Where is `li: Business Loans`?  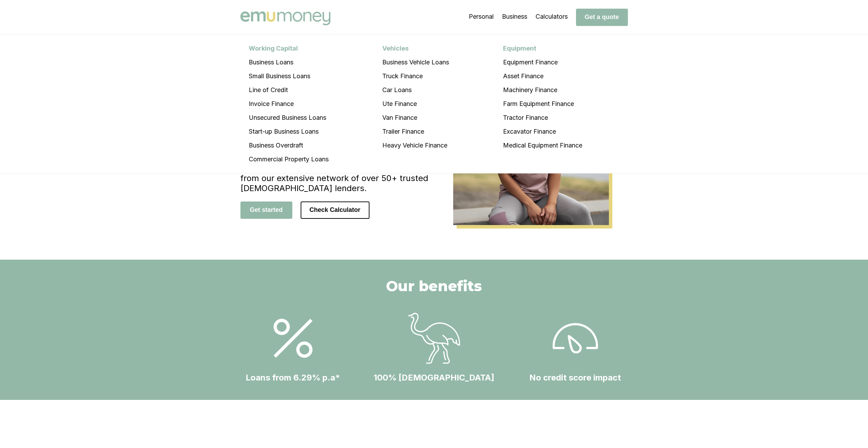 li: Business Loans is located at coordinates (288, 62).